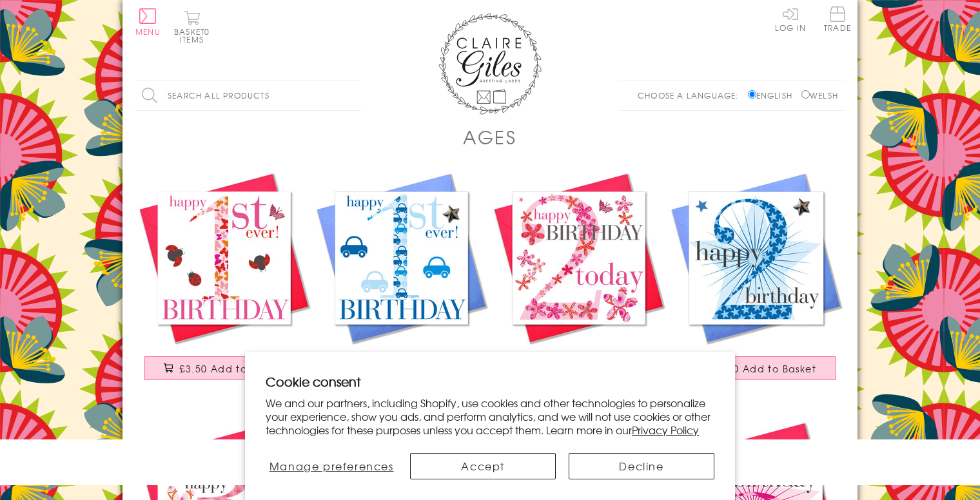 The image size is (980, 500). What do you see at coordinates (191, 27) in the screenshot?
I see `button: Basket0 items` at bounding box center [191, 27].